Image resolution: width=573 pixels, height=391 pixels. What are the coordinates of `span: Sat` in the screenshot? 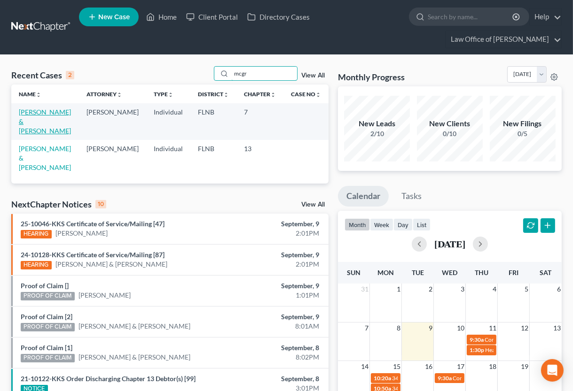 It's located at (545, 272).